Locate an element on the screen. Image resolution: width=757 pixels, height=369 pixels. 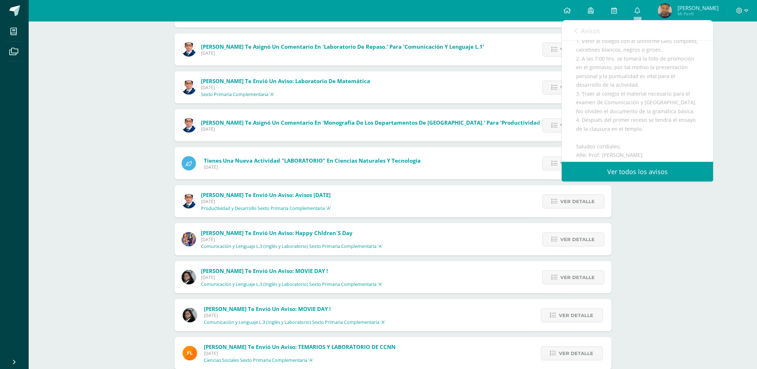
p: Sexto Primaria Complementaria 'A' is located at coordinates (238, 95).